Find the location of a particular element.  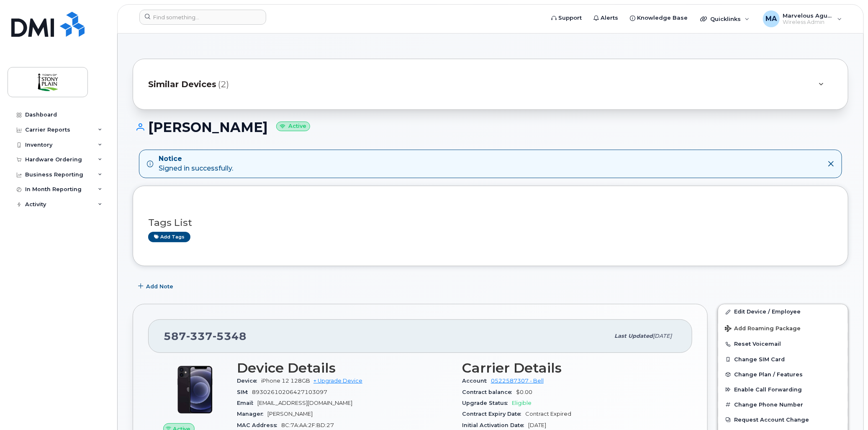

span: Initial Activation Date is located at coordinates (495, 425).